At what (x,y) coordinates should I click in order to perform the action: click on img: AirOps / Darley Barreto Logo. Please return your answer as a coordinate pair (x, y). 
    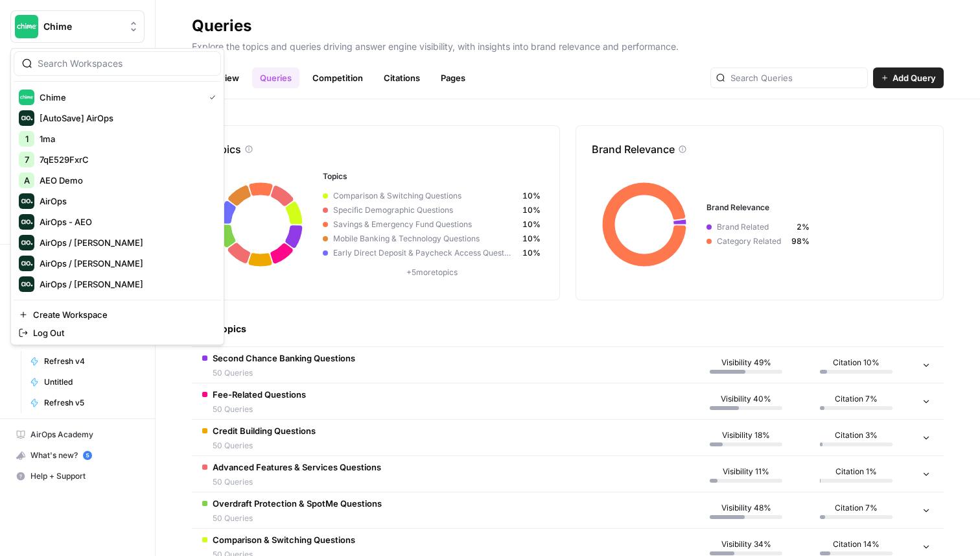
    Looking at the image, I should click on (26, 284).